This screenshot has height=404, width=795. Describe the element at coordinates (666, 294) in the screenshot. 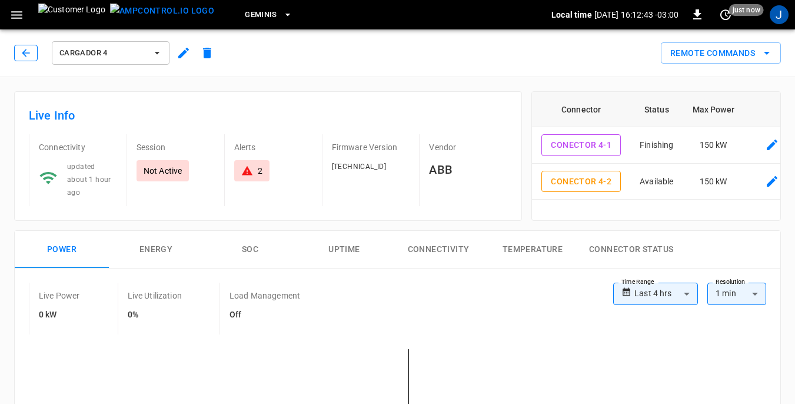

I see `div: Last 4 hrs` at that location.